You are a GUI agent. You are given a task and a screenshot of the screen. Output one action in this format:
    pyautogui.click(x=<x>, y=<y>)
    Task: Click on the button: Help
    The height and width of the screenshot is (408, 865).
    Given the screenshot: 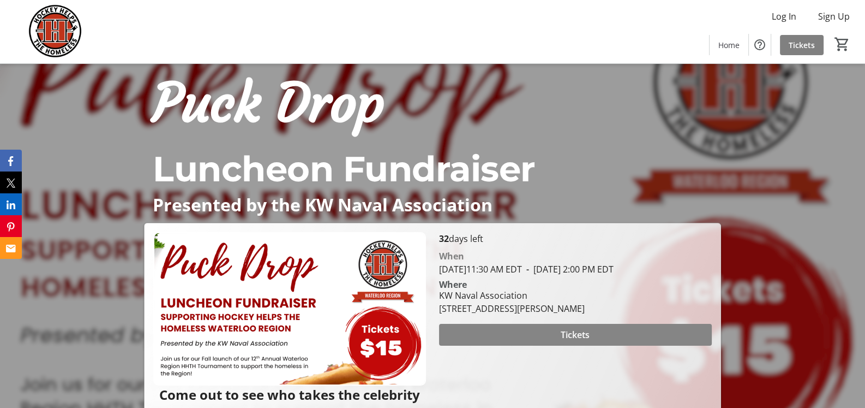 What is the action you would take?
    pyautogui.click(x=760, y=45)
    